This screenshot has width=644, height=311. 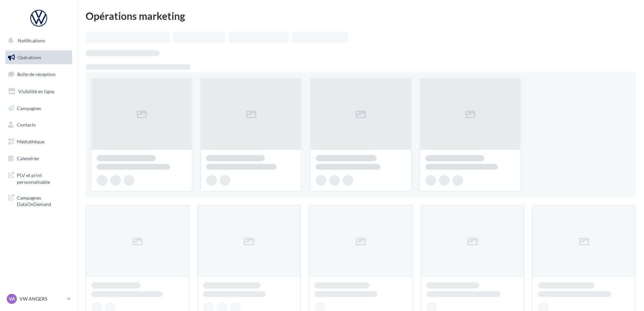 I want to click on button: Notifications, so click(x=37, y=41).